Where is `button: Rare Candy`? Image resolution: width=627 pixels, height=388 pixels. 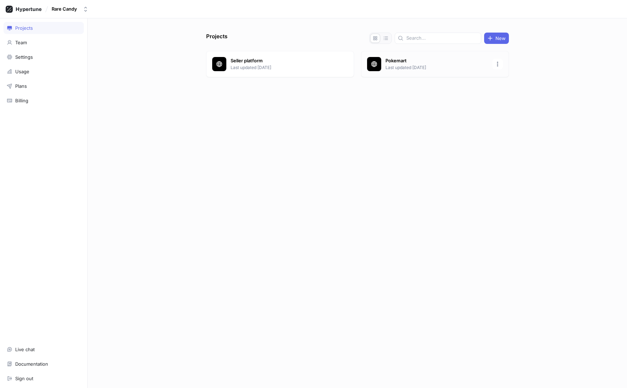 button: Rare Candy is located at coordinates (70, 9).